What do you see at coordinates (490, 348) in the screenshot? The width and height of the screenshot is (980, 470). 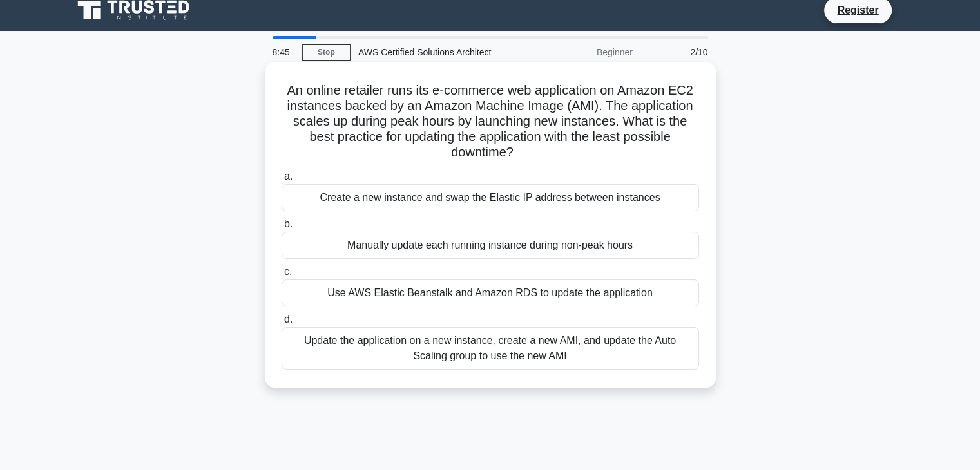 I see `div: Update the application on a new instance, create a new AMI, and update the Auto Scaling group to ...` at bounding box center [490, 348].